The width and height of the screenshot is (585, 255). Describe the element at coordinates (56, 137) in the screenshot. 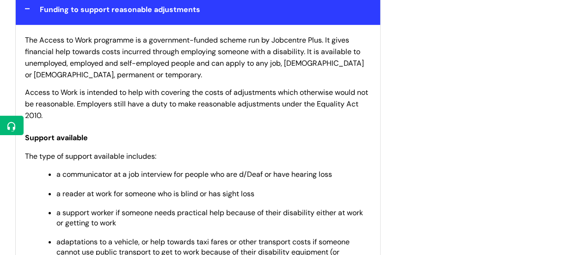

I see `span: Support available` at that location.